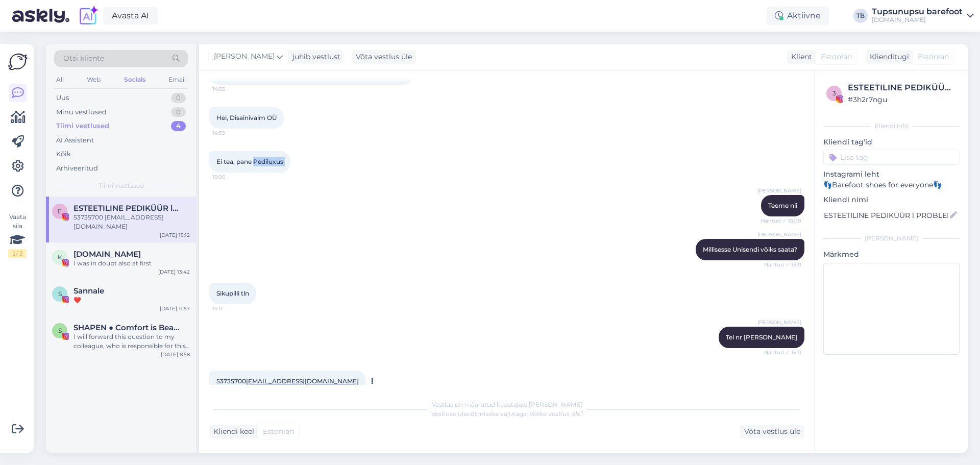 The image size is (980, 465). I want to click on div: Klient, so click(799, 57).